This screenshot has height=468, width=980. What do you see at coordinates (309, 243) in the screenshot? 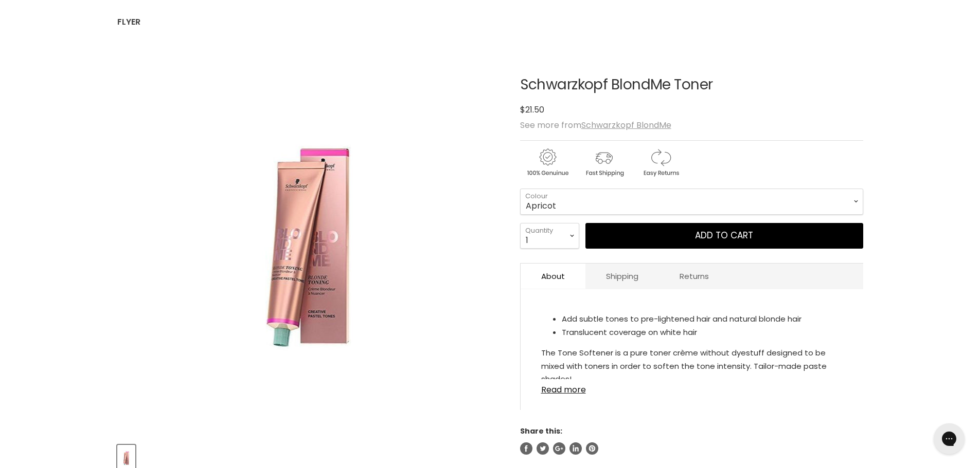
I see `div: Schwarzkopf BlondMe Toner image. Click or Scroll to Zoom.` at bounding box center [309, 243].